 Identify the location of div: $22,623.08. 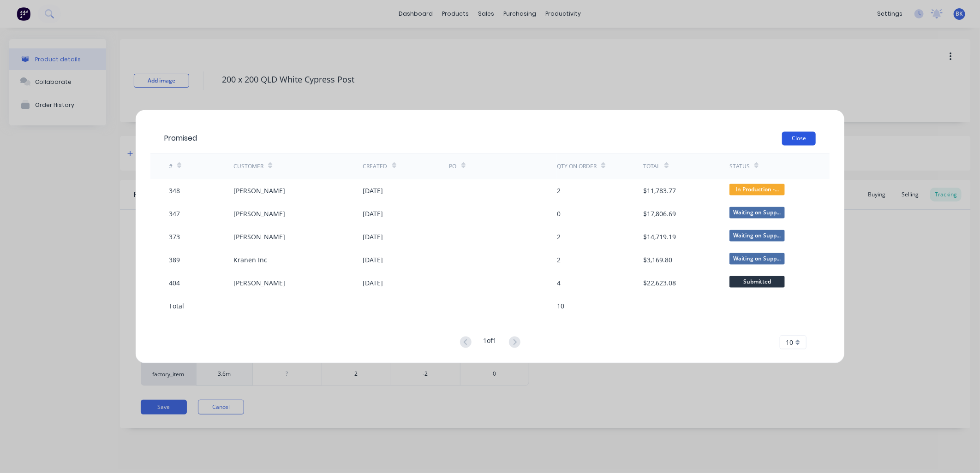
(659, 282).